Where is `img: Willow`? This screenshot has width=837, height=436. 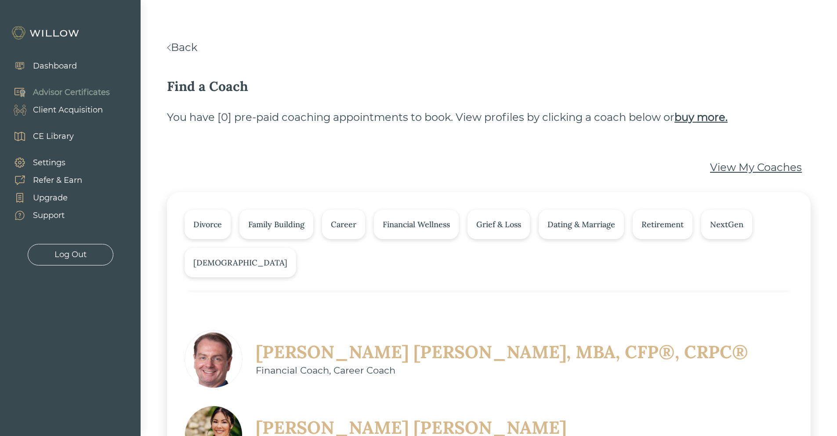 img: Willow is located at coordinates (46, 33).